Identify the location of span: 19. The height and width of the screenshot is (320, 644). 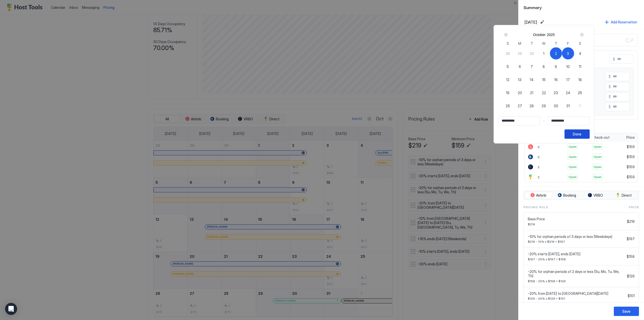
(508, 93).